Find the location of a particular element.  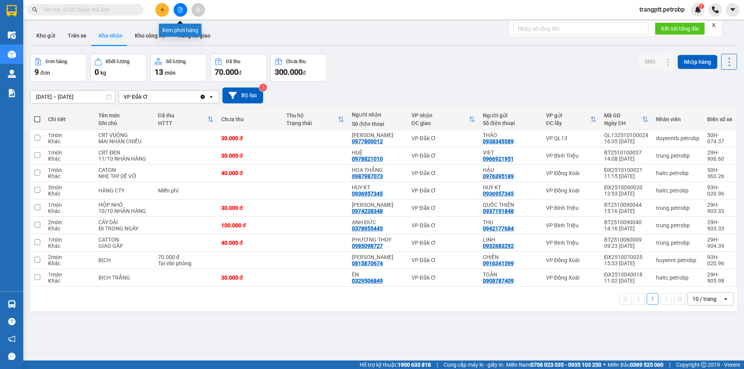

span: search is located at coordinates (35, 10).